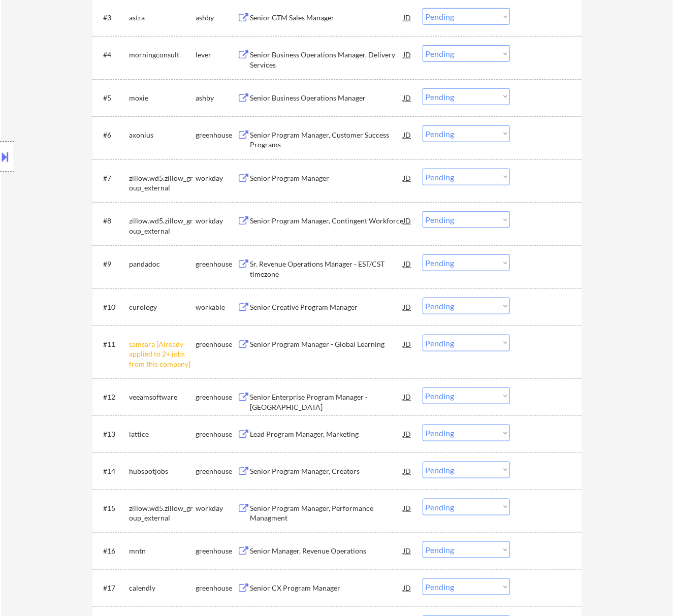  What do you see at coordinates (327, 220) in the screenshot?
I see `div: Senior Program Manager, Contingent Workforce` at bounding box center [327, 220].